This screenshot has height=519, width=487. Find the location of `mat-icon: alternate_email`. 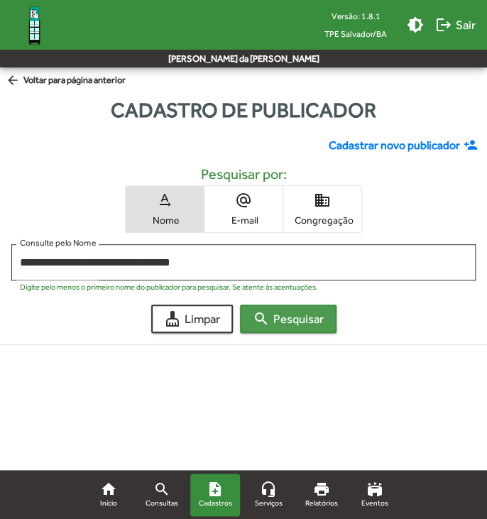

mat-icon: alternate_email is located at coordinates (244, 200).